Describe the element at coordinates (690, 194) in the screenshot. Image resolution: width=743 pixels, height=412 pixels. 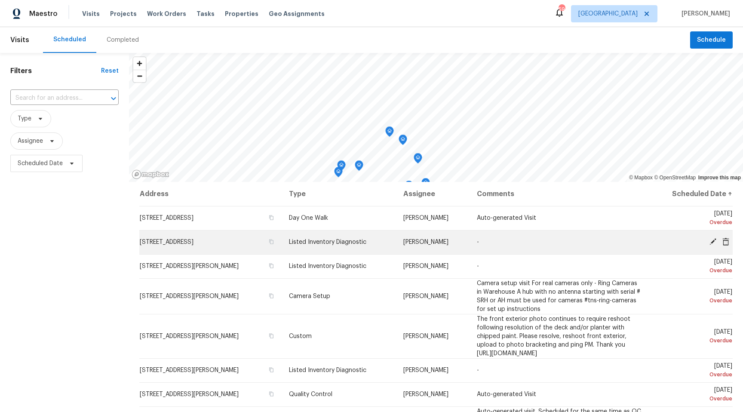
I see `th: Scheduled Date ↑` at that location.